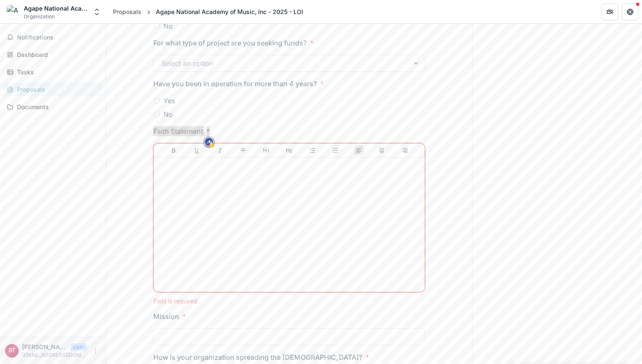 The height and width of the screenshot is (364, 642). What do you see at coordinates (39, 17) in the screenshot?
I see `span: Organization` at bounding box center [39, 17].